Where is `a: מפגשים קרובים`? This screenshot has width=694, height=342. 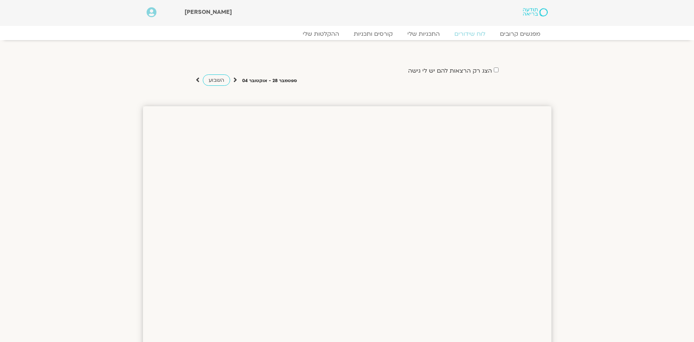
a: מפגשים קרובים is located at coordinates (520, 34).